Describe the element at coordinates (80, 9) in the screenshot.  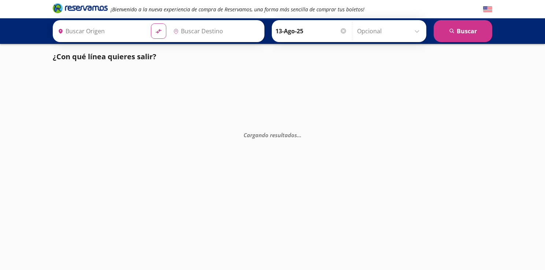
I see `a: Brand Logo` at that location.